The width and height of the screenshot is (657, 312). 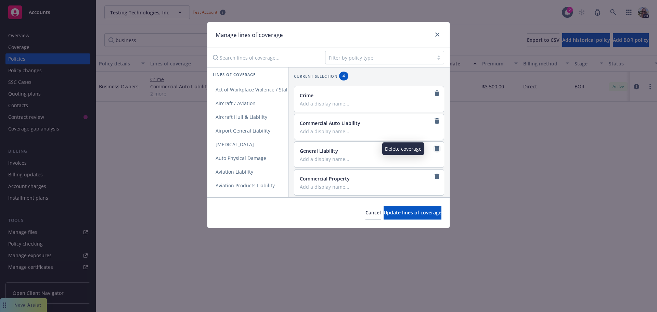 What do you see at coordinates (413, 213) in the screenshot?
I see `button: Update lines of coverage` at bounding box center [413, 213].